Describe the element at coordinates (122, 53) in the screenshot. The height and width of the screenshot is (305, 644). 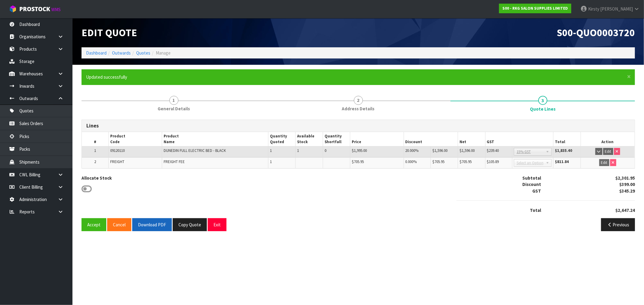
I see `a: Outwards` at that location.